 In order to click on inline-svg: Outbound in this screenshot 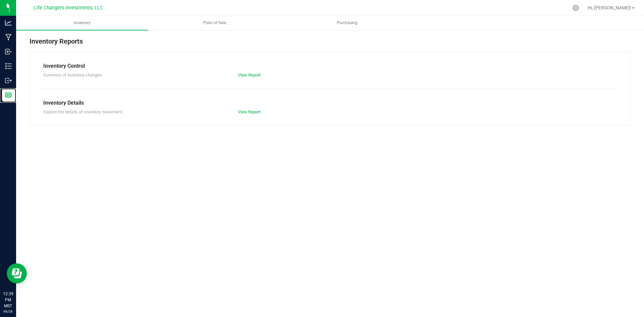, I will do `click(9, 81)`.